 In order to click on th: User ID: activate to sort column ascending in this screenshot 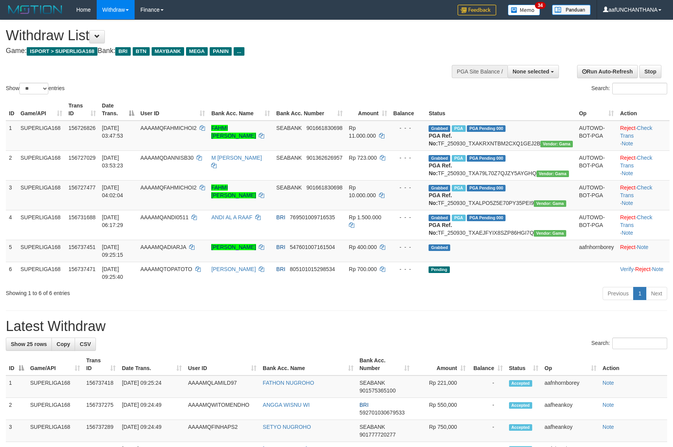, I will do `click(173, 110)`.